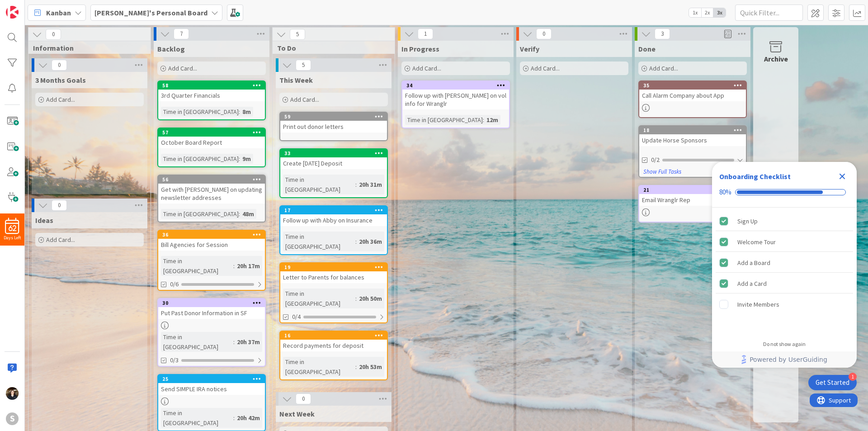 This screenshot has width=868, height=431. What do you see at coordinates (44, 220) in the screenshot?
I see `span: Ideas` at bounding box center [44, 220].